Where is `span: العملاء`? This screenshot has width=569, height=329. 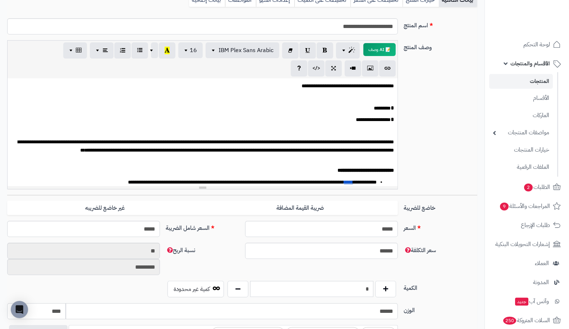
span: العملاء is located at coordinates (541, 263).